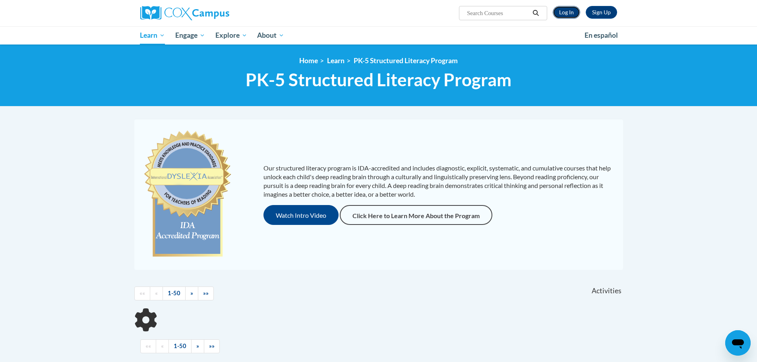 The image size is (757, 362). Describe the element at coordinates (602, 12) in the screenshot. I see `a: Register` at that location.